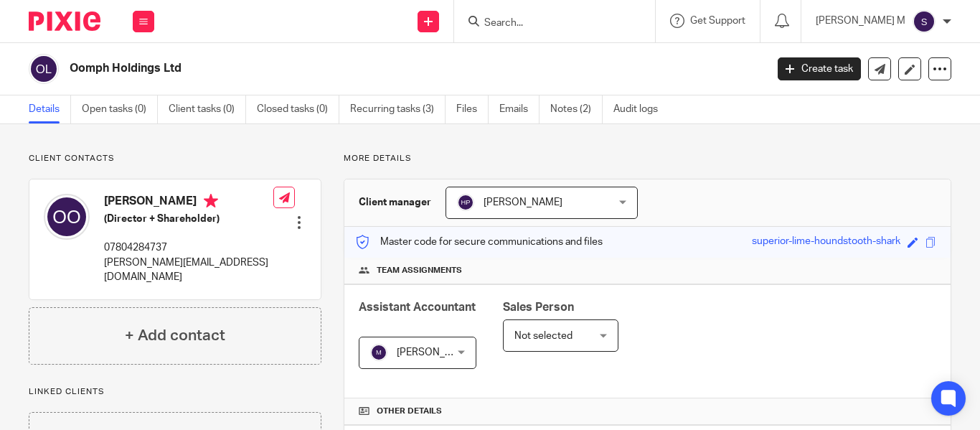 The width and height of the screenshot is (980, 430). Describe the element at coordinates (211, 201) in the screenshot. I see `i: Primary` at that location.